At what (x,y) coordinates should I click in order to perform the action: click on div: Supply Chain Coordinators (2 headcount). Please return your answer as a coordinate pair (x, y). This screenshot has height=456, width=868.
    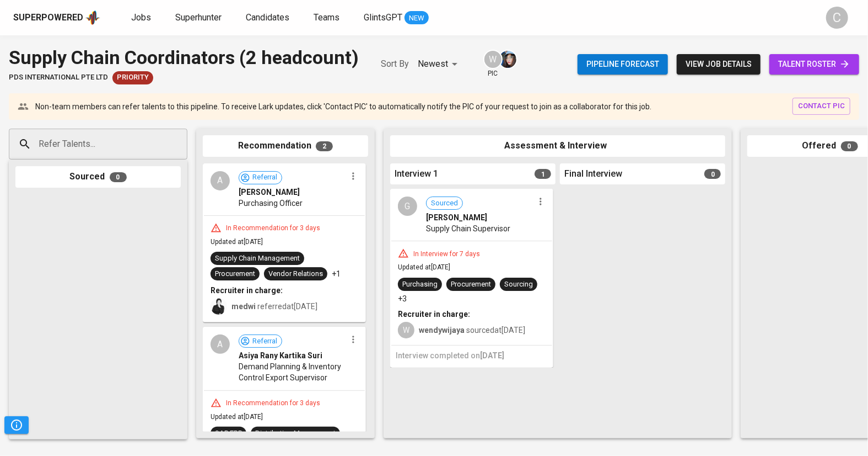
    Looking at the image, I should click on (184, 58).